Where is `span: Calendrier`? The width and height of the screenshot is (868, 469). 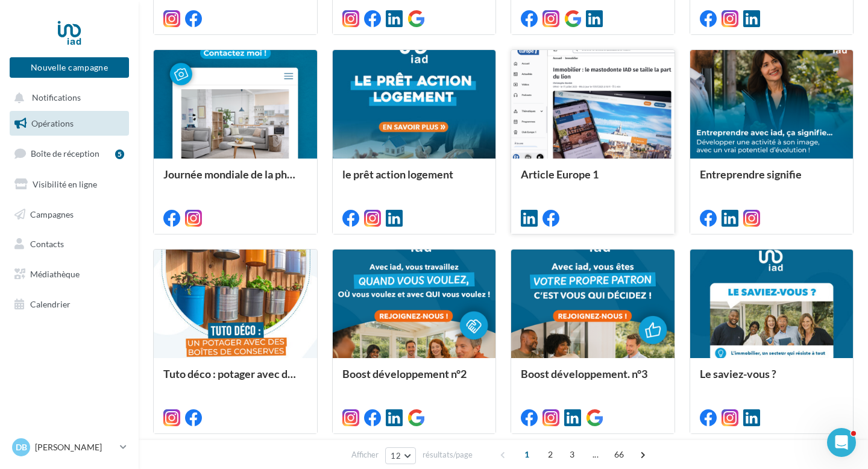 span: Calendrier is located at coordinates (50, 304).